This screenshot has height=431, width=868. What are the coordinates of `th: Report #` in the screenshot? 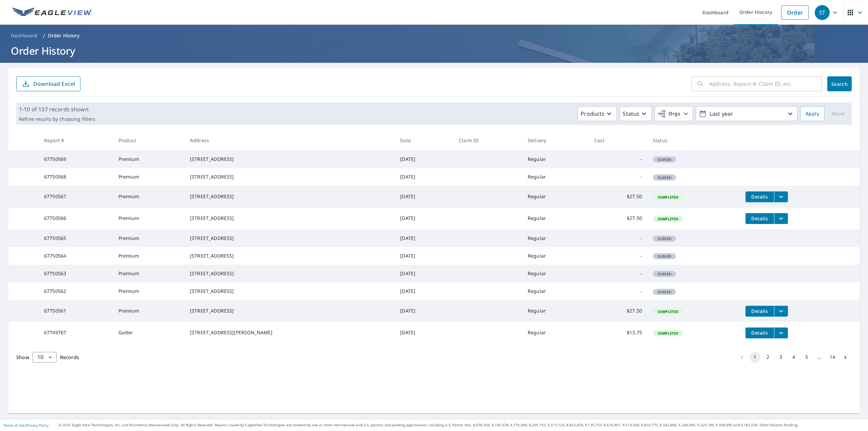 It's located at (76, 140).